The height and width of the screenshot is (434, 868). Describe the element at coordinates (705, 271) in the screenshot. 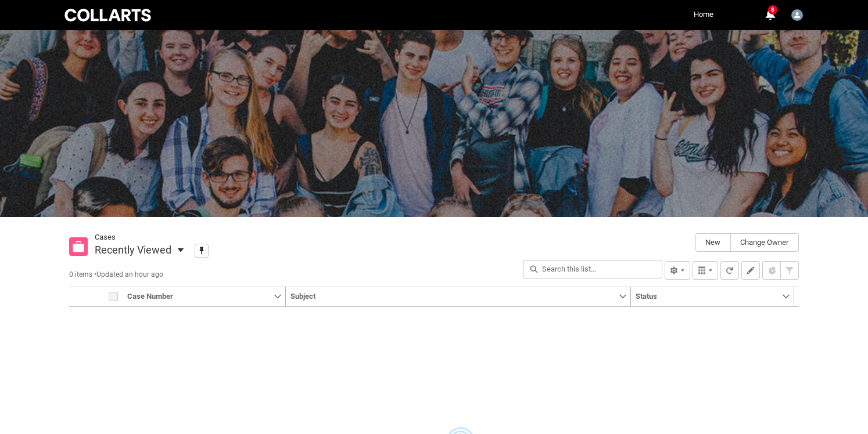

I see `div: Select list display` at that location.